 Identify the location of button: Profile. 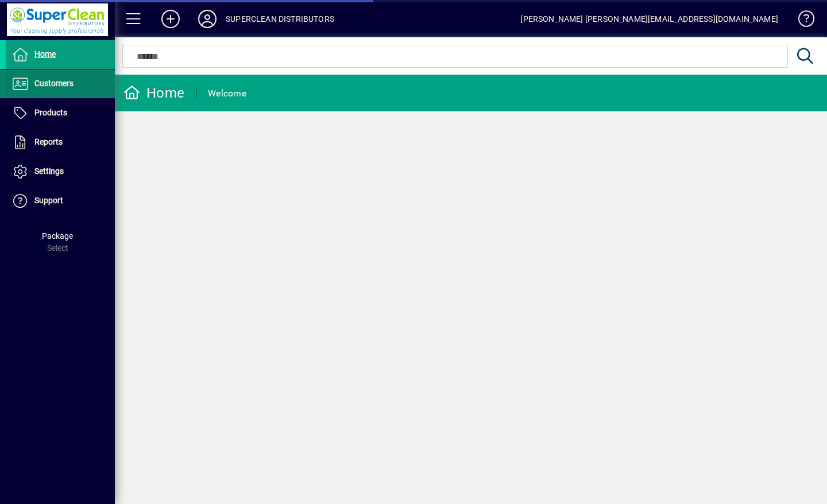
(207, 19).